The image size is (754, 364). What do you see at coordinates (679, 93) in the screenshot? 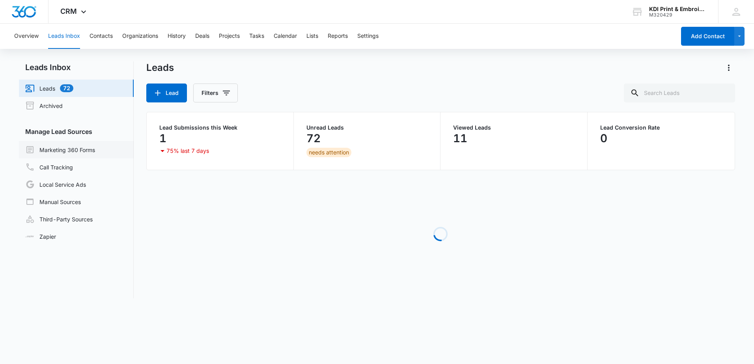
I see `input: Search Leads` at bounding box center [679, 93].